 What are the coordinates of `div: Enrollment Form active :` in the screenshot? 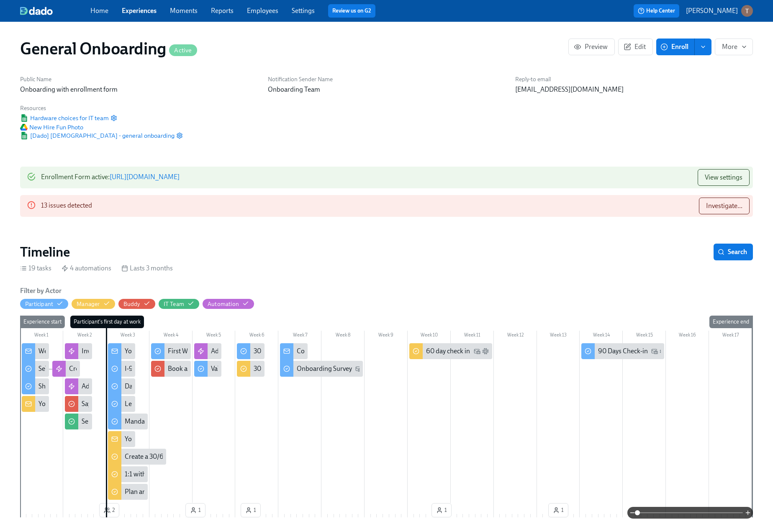 It's located at (110, 178).